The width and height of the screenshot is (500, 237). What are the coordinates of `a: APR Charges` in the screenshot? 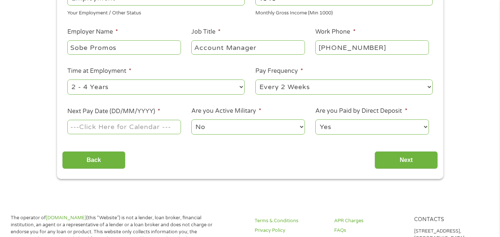 It's located at (369, 221).